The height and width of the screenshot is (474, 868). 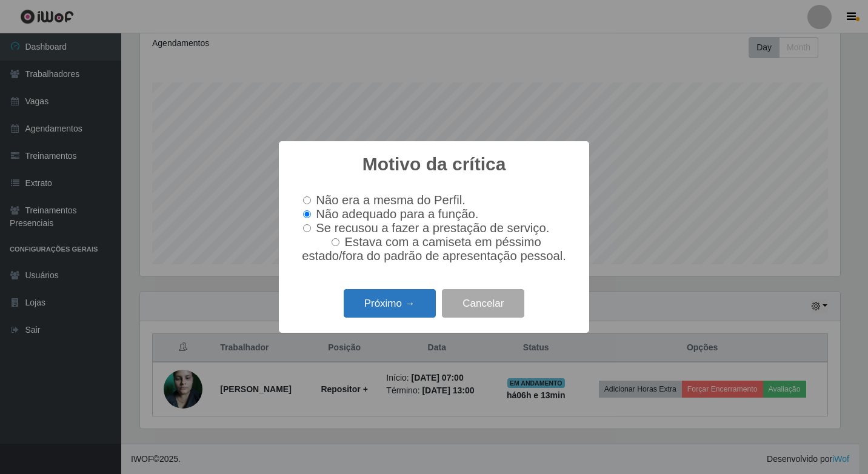 I want to click on button: Cancelar, so click(x=483, y=303).